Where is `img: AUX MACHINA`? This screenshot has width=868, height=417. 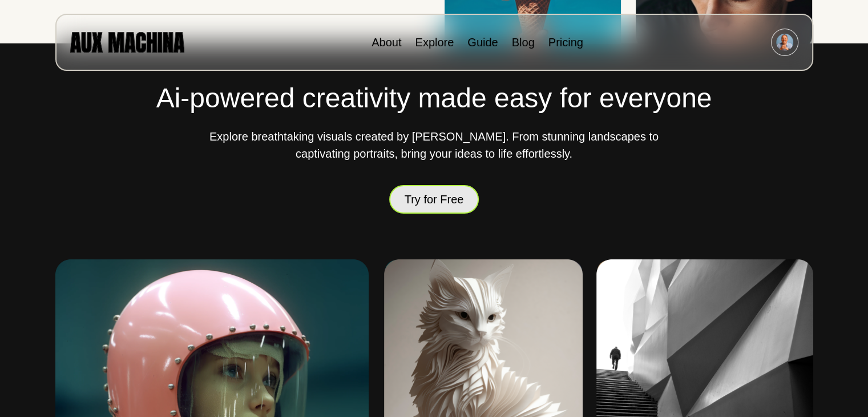 img: AUX MACHINA is located at coordinates (127, 42).